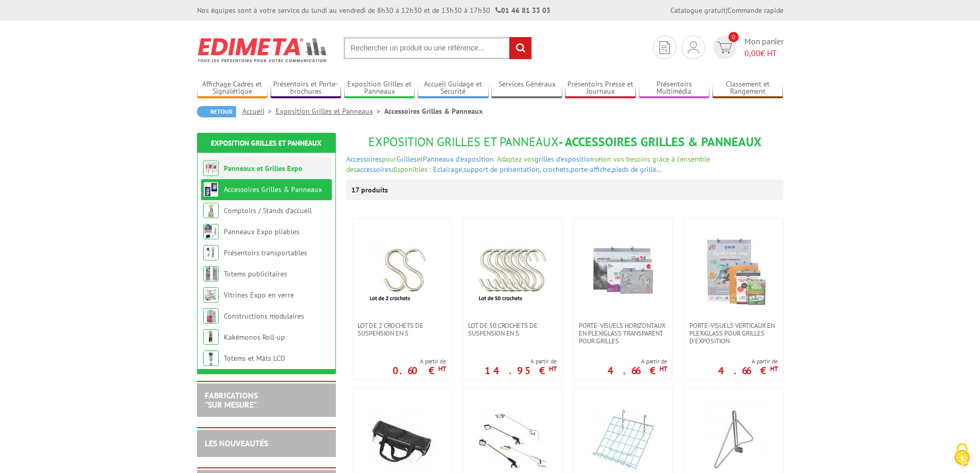  What do you see at coordinates (374, 10) in the screenshot?
I see `div: Nos équipes sont à votre service du lundi au vendredi de 8h30 à 12h30 et de 13h30 à 17h30` at bounding box center [374, 10].